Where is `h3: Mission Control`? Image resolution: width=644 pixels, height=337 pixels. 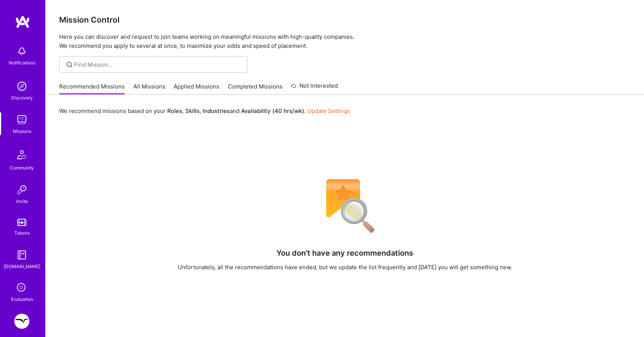
h3: Mission Control is located at coordinates (345, 19).